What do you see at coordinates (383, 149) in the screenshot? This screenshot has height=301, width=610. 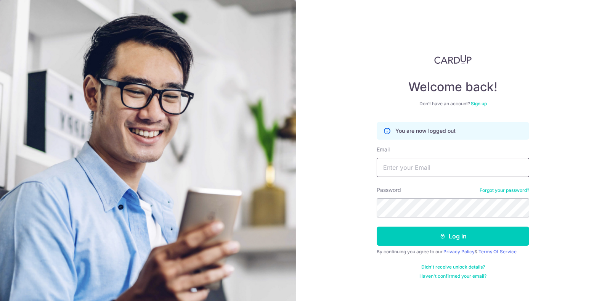 I see `label: Email` at bounding box center [383, 149].